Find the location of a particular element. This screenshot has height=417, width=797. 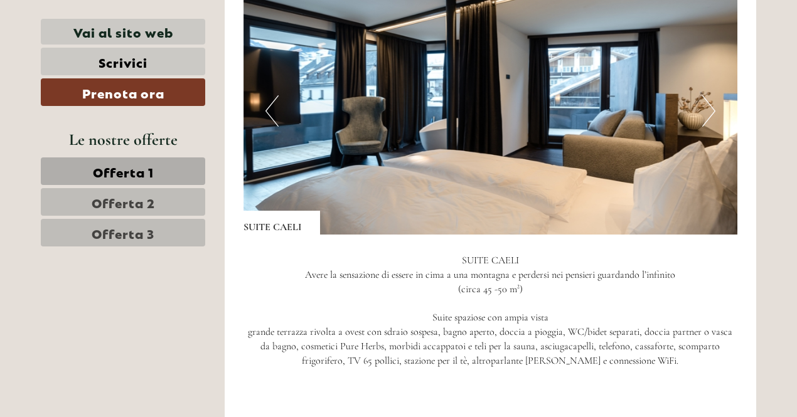

button: Invia is located at coordinates (458, 339).